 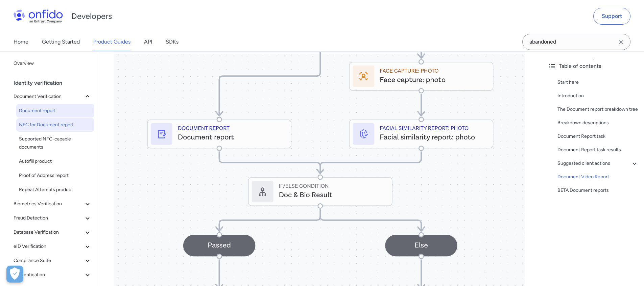 I want to click on span: Proof of Address report, so click(x=55, y=176).